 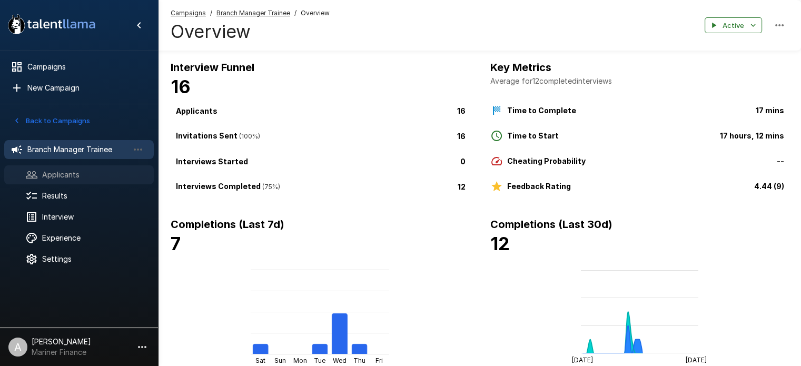 I want to click on b: Feedback Rating, so click(x=539, y=186).